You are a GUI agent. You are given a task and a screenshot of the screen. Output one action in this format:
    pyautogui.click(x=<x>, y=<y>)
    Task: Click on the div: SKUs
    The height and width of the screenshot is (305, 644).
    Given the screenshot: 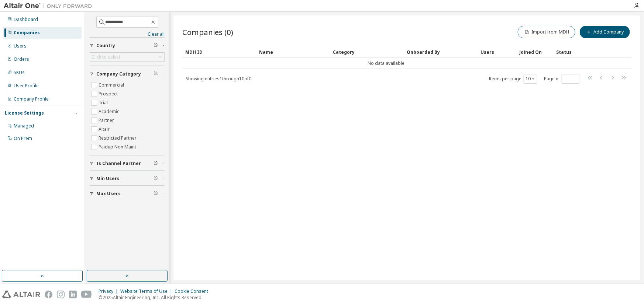 What is the action you would take?
    pyautogui.click(x=19, y=72)
    